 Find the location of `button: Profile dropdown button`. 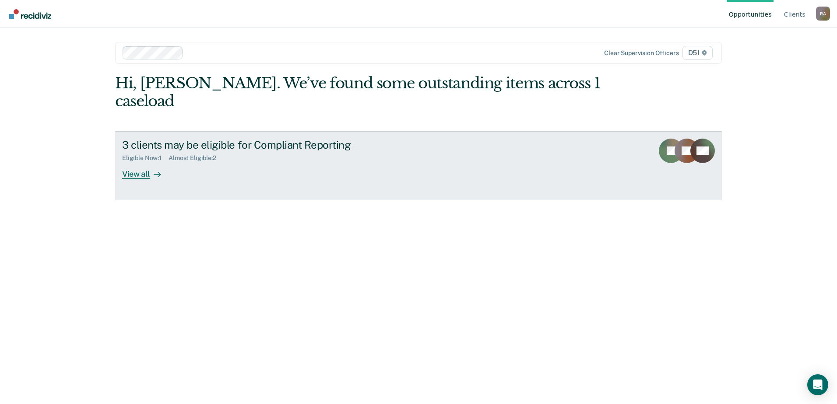

button: Profile dropdown button is located at coordinates (823, 14).